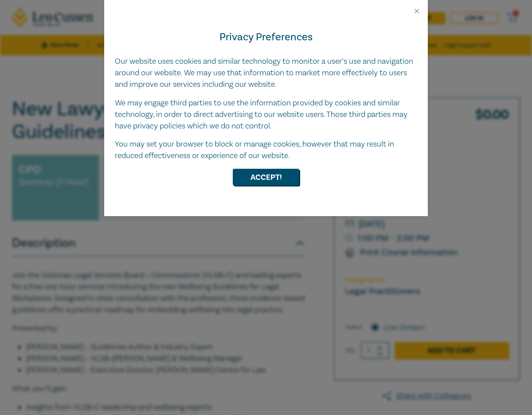  What do you see at coordinates (266, 177) in the screenshot?
I see `button: Accept!` at bounding box center [266, 177].